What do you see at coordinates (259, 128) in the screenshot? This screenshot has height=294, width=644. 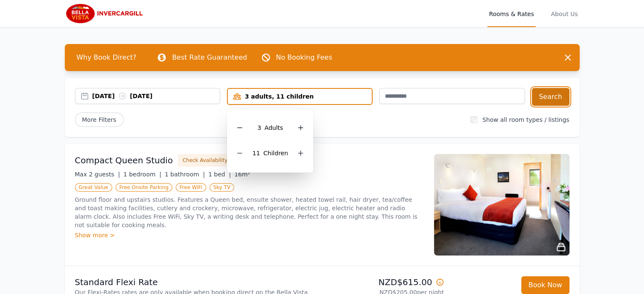 I see `span: 3` at bounding box center [259, 128].